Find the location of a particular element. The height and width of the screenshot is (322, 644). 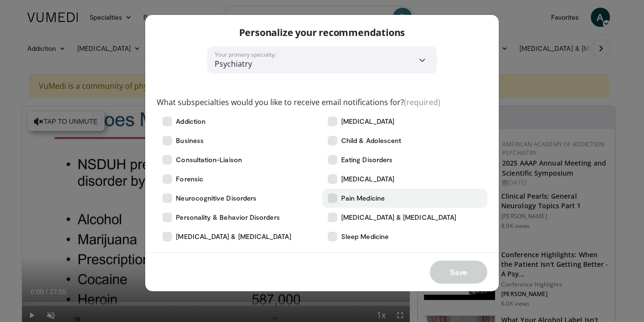

span: Forensic is located at coordinates (189, 179).